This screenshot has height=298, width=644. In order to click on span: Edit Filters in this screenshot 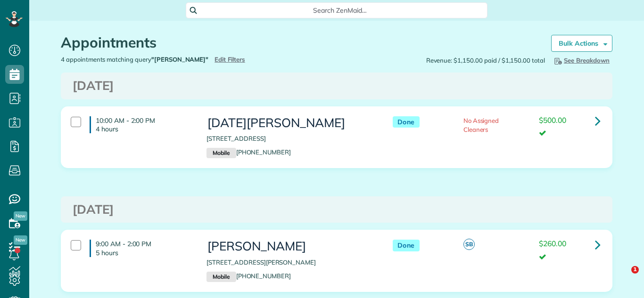, I will do `click(230, 60)`.